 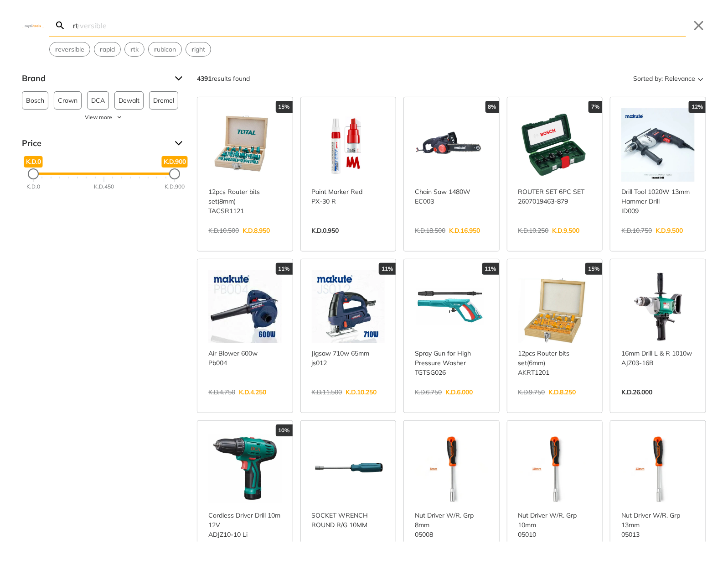 I want to click on button: Dremel, so click(x=164, y=100).